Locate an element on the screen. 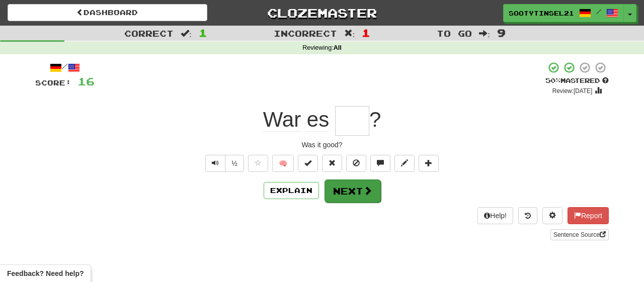  span: Incorrect is located at coordinates (305, 33).